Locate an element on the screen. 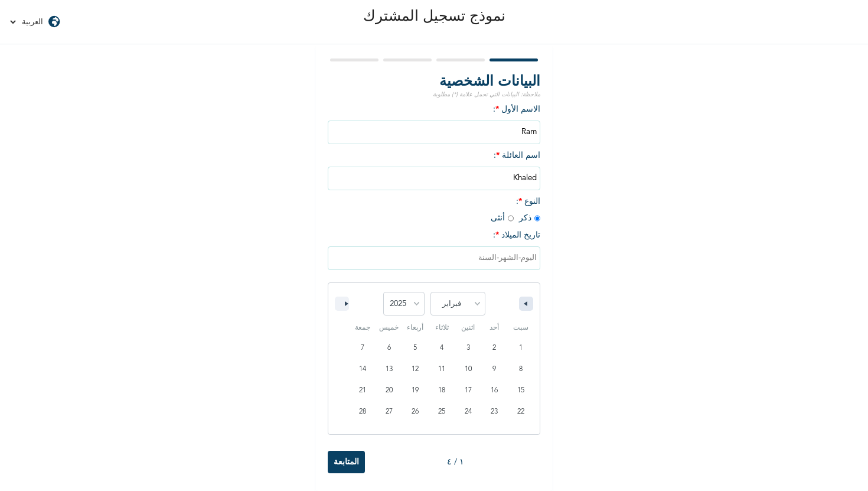  span: 9 is located at coordinates (494, 369).